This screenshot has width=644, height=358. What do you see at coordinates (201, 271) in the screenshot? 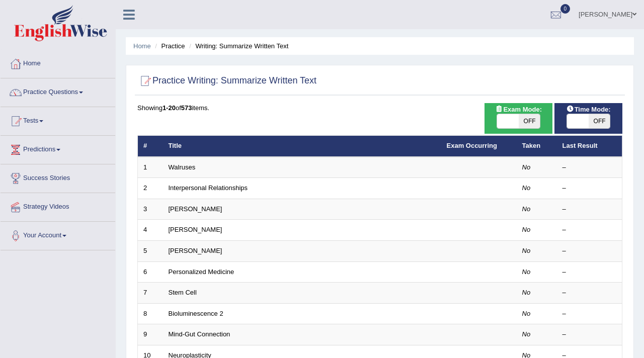
I see `a: Personalized Medicine` at bounding box center [201, 271].